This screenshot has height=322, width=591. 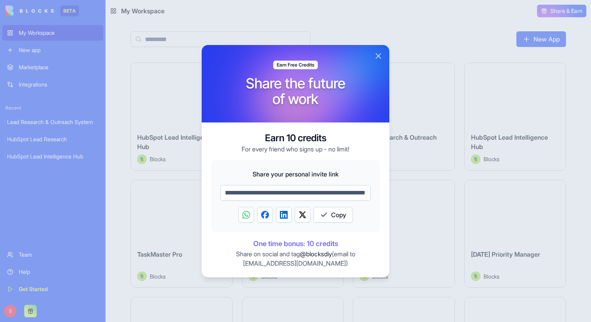 What do you see at coordinates (333, 215) in the screenshot?
I see `button: Copy` at bounding box center [333, 215].